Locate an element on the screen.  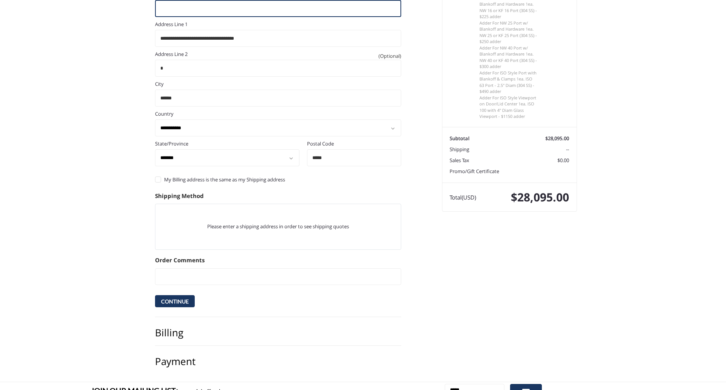
span: Sales Tax is located at coordinates (460, 160).